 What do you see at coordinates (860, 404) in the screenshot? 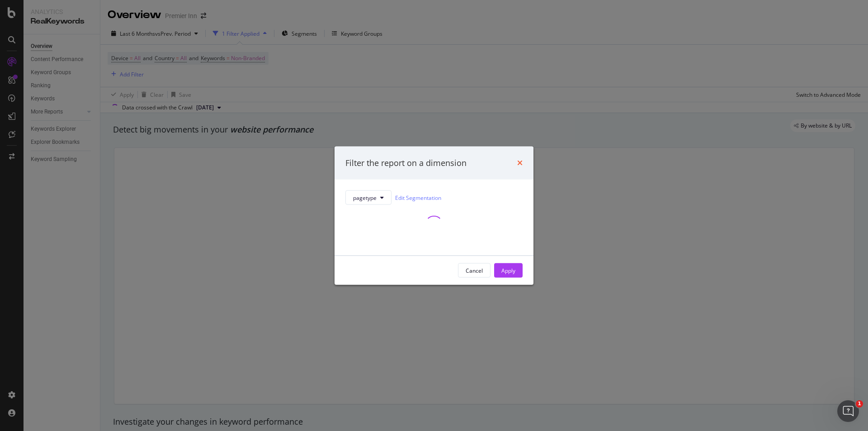
I see `span: 1` at bounding box center [860, 404].